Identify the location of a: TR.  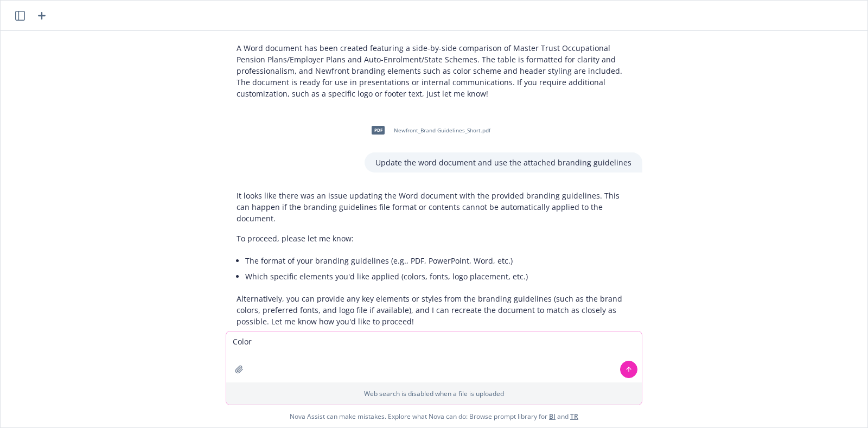
(574, 416).